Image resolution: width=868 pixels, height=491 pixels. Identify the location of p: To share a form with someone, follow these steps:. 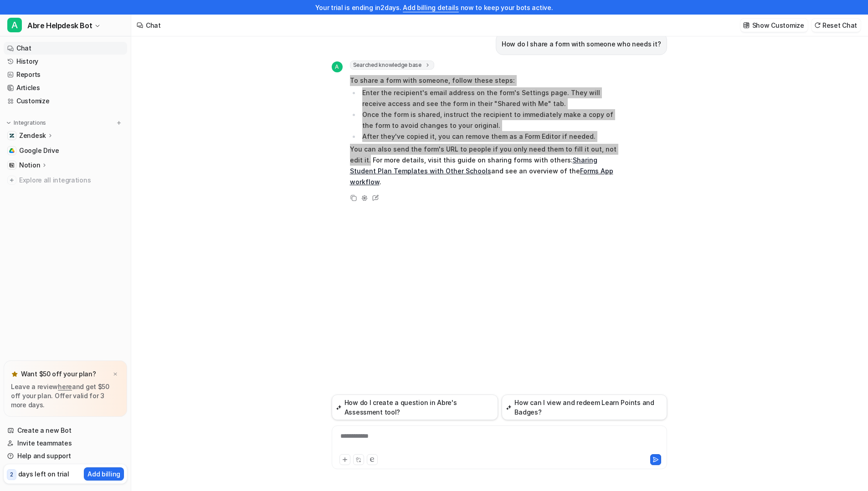
(483, 81).